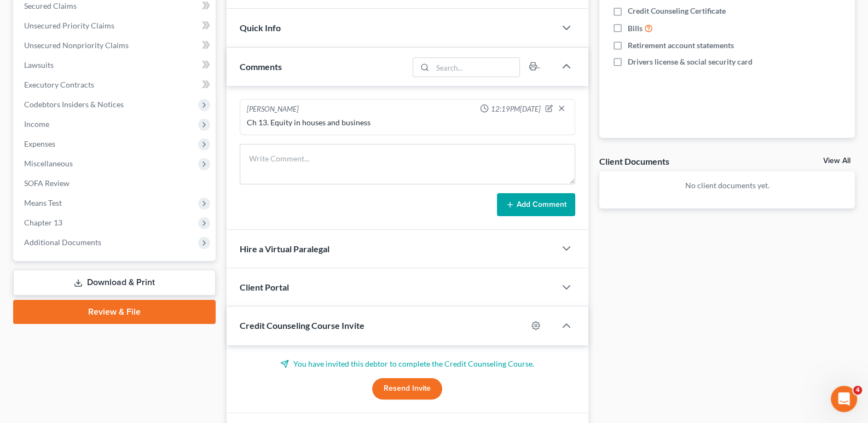 The width and height of the screenshot is (868, 423). Describe the element at coordinates (726, 186) in the screenshot. I see `p: No client documents yet.` at that location.